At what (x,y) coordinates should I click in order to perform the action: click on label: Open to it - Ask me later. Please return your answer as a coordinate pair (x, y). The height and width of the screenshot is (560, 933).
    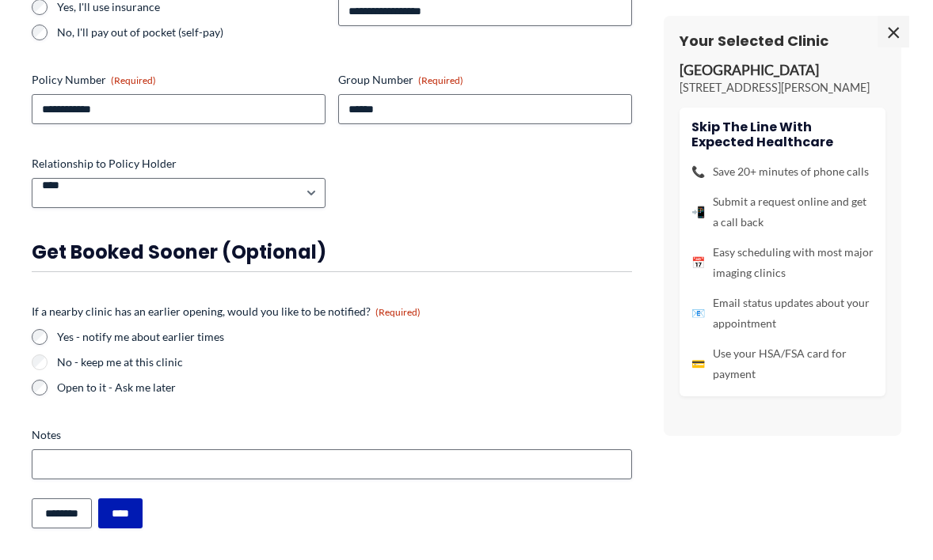
    Looking at the image, I should click on (344, 388).